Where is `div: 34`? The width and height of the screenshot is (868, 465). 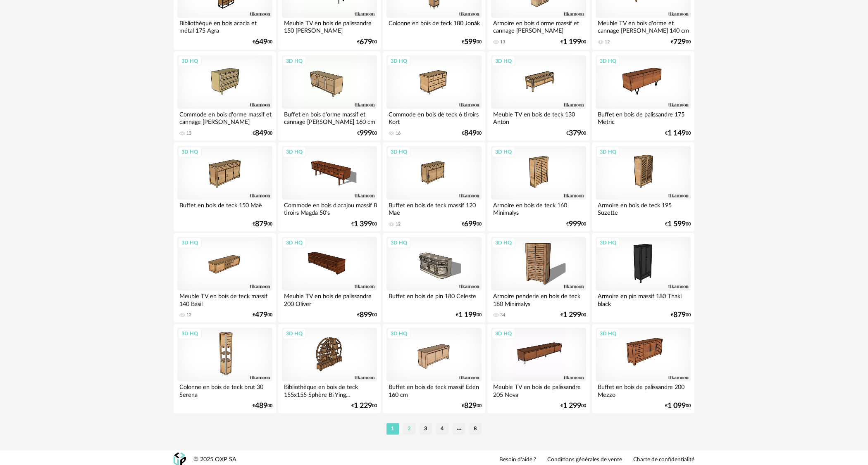 div: 34 is located at coordinates (502, 314).